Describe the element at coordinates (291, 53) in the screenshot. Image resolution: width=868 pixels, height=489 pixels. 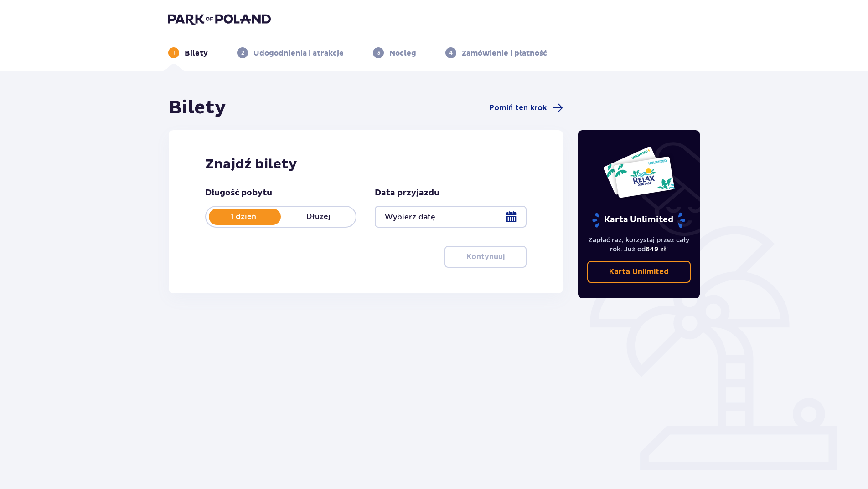
I see `div: 2Udogodnienia i atrakcje` at that location.